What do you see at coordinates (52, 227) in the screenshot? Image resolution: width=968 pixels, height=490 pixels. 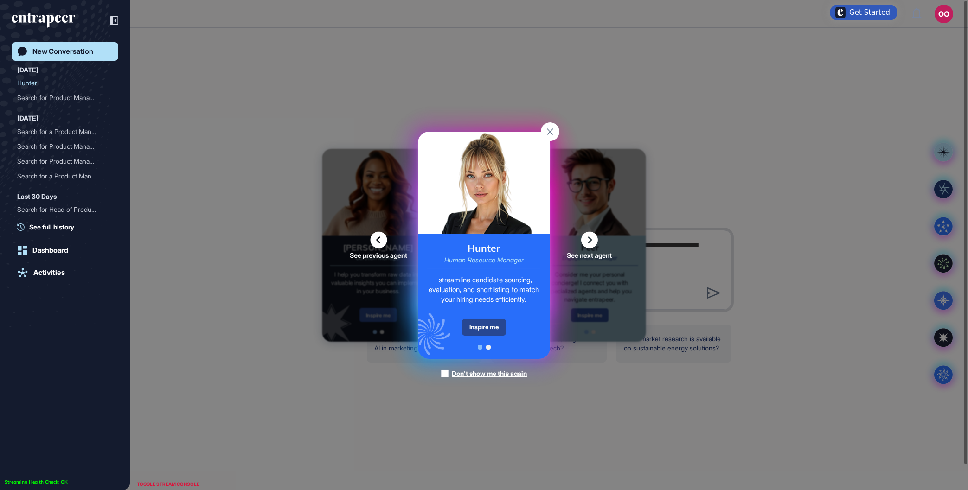 I see `span: See full history` at bounding box center [52, 227].